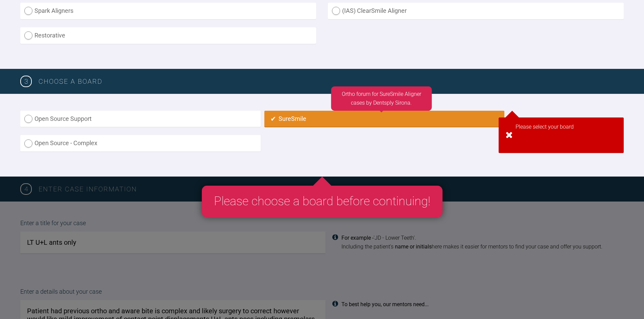 Image resolution: width=644 pixels, height=319 pixels. Describe the element at coordinates (331, 81) in the screenshot. I see `h3: Choose a board` at that location.